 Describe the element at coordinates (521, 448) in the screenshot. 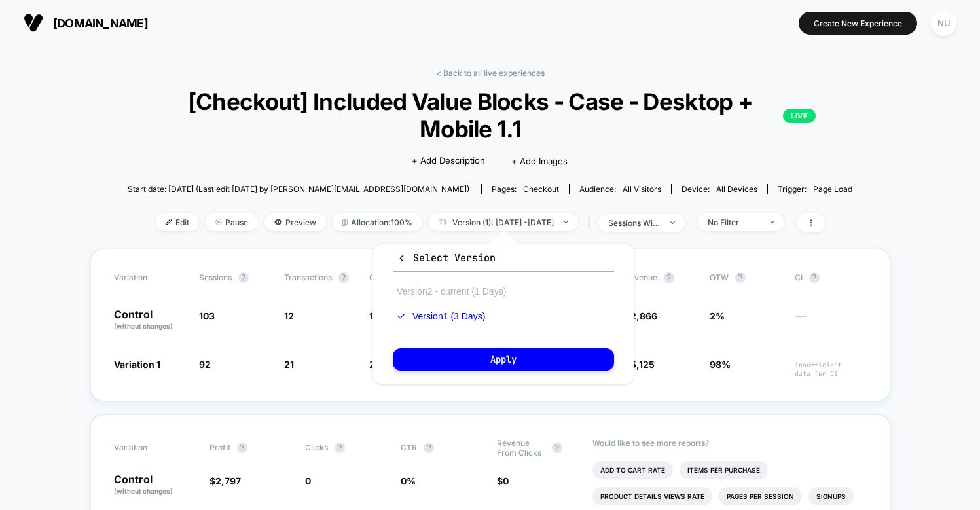

I see `span: Revenue From Clicks` at that location.